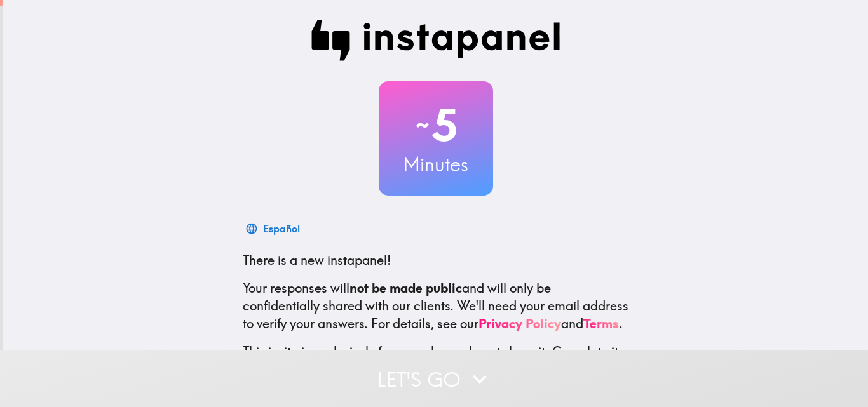 The width and height of the screenshot is (868, 407). What do you see at coordinates (274, 229) in the screenshot?
I see `button: Español` at bounding box center [274, 229].